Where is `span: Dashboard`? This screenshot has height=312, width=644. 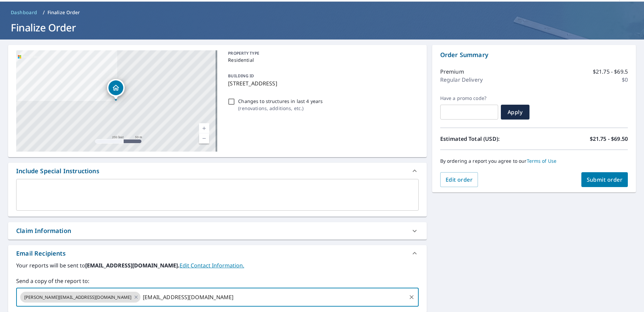
span: Dashboard is located at coordinates (24, 13).